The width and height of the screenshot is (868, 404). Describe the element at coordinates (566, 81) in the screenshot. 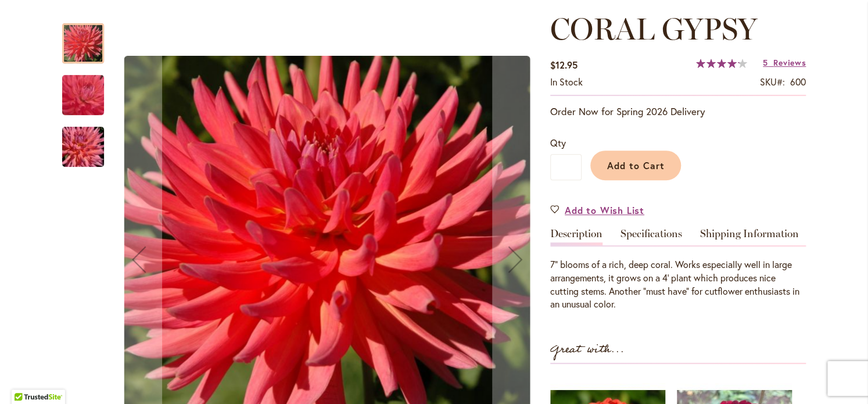

I see `span: In stock` at that location.